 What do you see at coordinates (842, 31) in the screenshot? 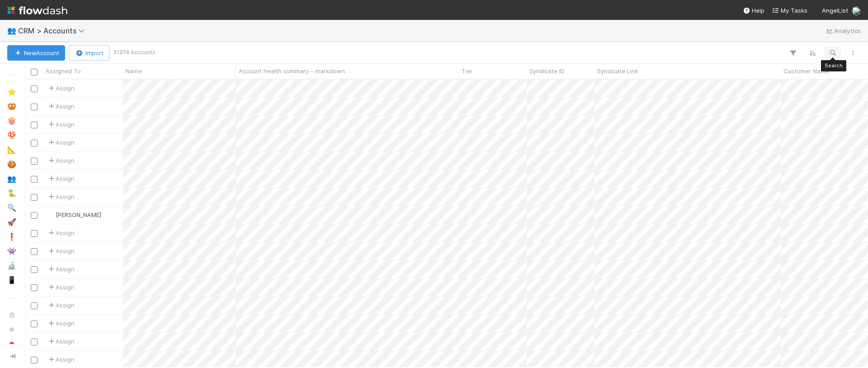
I see `a: Analytics` at bounding box center [842, 31].